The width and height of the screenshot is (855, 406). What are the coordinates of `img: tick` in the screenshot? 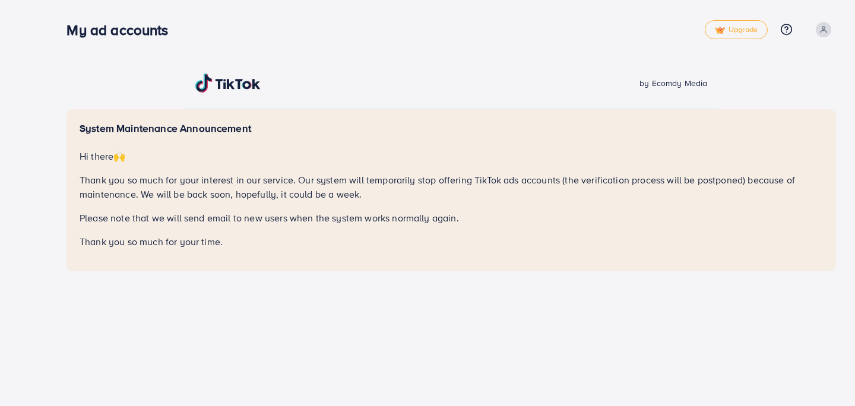 It's located at (720, 30).